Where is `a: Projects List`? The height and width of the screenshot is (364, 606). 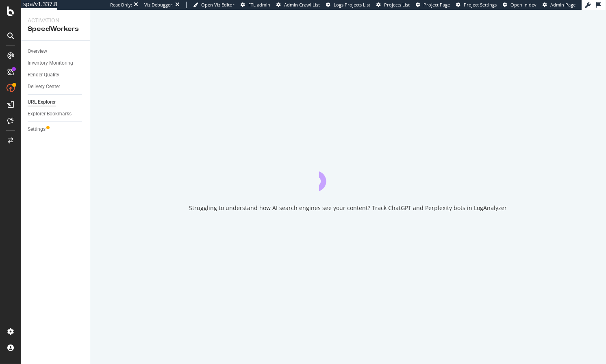
a: Projects List is located at coordinates (393, 5).